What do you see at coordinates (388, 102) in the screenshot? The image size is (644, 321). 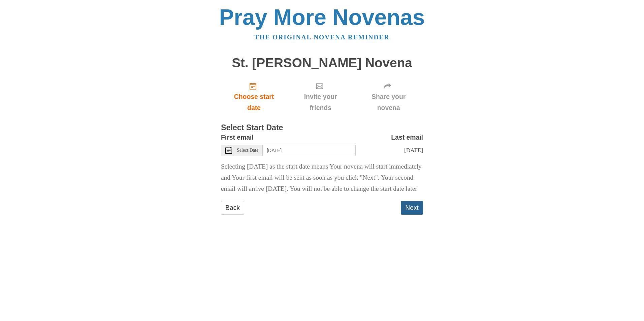 I see `span: Share your novena` at bounding box center [388, 102].